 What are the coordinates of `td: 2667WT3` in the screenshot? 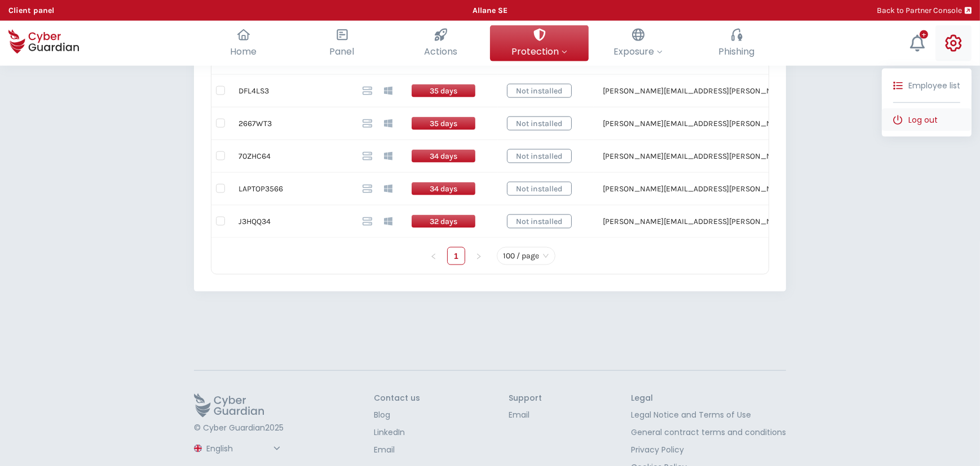 It's located at (291, 124).